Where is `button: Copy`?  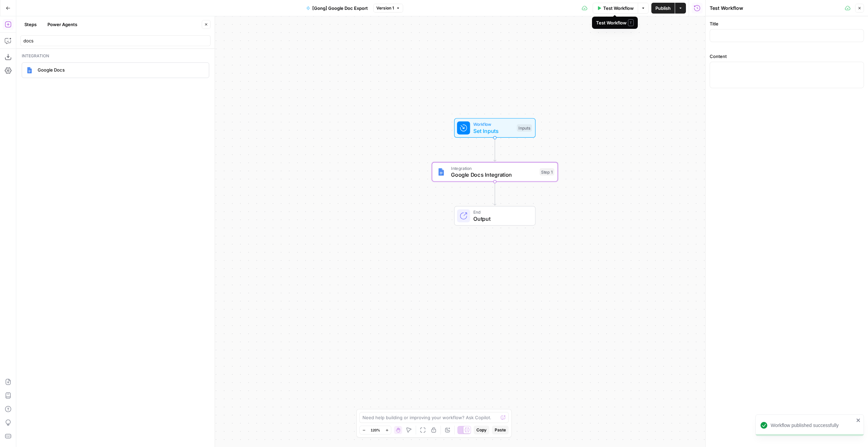 button: Copy is located at coordinates (482, 430).